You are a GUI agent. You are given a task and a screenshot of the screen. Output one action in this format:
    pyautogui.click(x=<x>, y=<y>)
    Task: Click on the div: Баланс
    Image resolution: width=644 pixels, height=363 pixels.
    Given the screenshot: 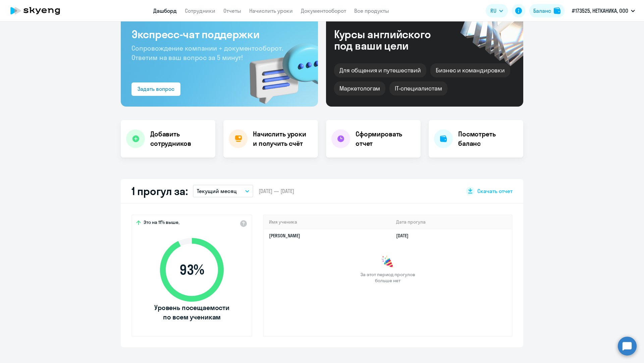 What is the action you would take?
    pyautogui.click(x=542, y=11)
    